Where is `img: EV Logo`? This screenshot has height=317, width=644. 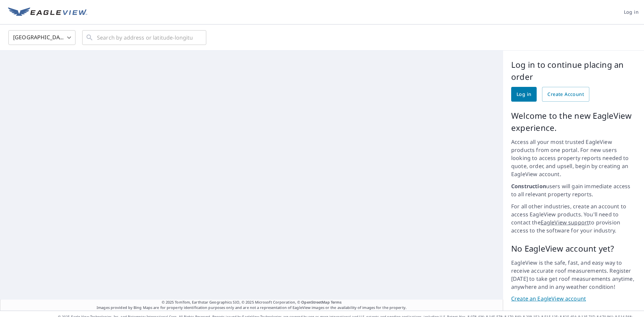 img: EV Logo is located at coordinates (48, 13).